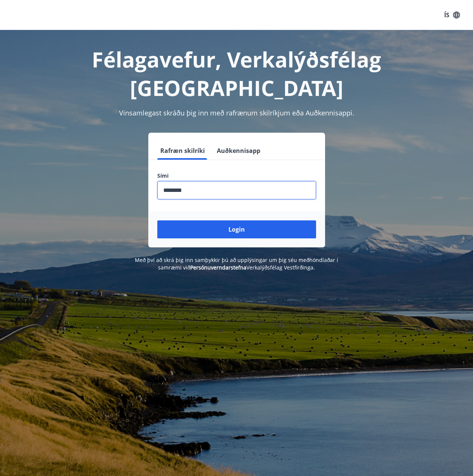 This screenshot has height=476, width=473. What do you see at coordinates (237, 176) in the screenshot?
I see `label: Sími` at bounding box center [237, 176].